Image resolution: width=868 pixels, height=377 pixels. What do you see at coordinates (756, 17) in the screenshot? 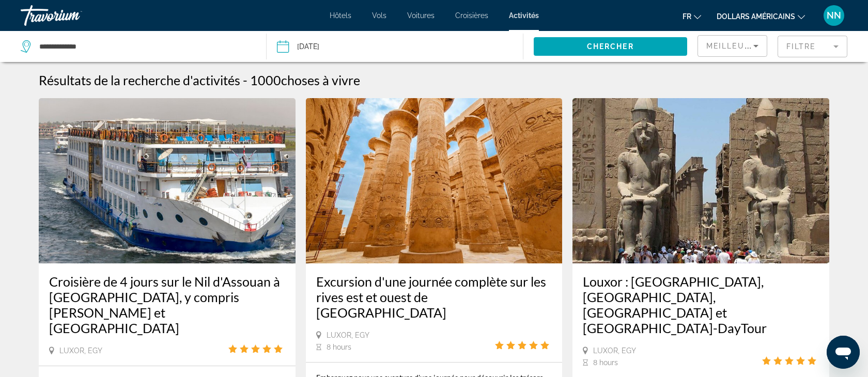
I see `font: dollars américains` at bounding box center [756, 17].